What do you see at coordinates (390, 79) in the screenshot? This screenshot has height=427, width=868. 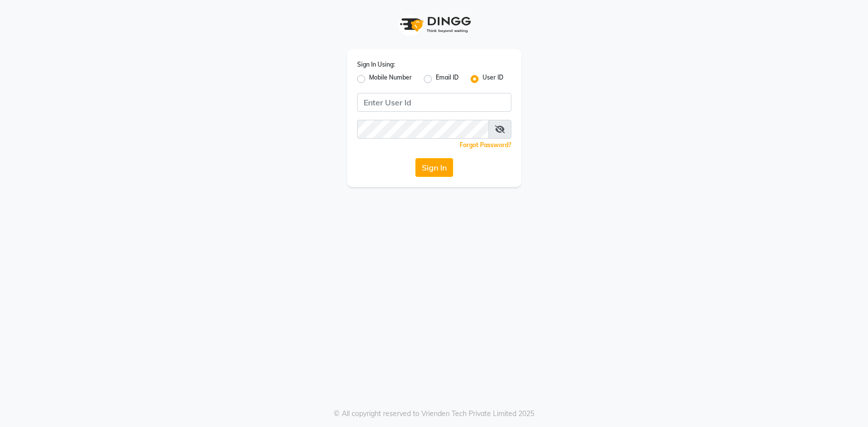 I see `label: Mobile Number` at bounding box center [390, 79].